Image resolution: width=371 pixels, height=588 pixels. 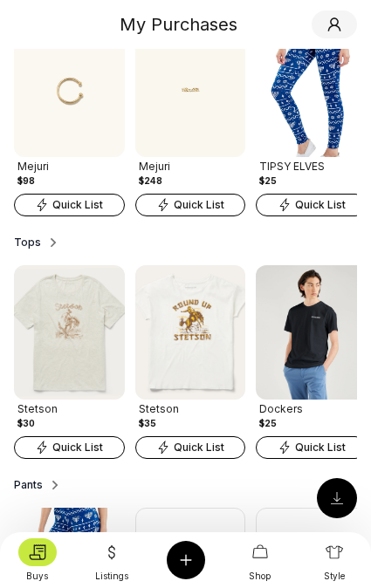 I want to click on a: Product ImageDockers$25Quick List, so click(x=311, y=362).